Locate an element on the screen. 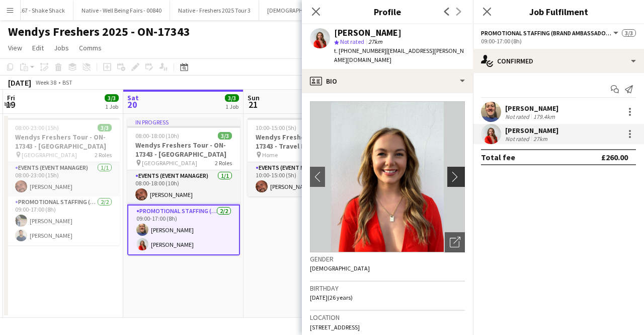  h3: Gender is located at coordinates (388, 259).